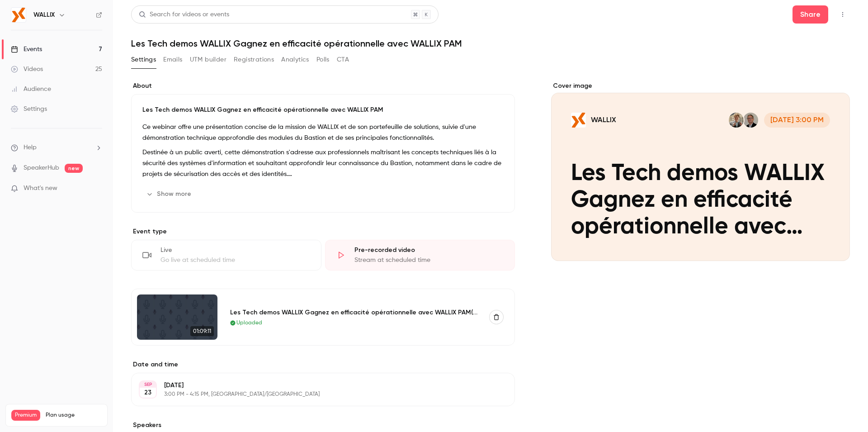 This screenshot has width=868, height=432. Describe the element at coordinates (249, 323) in the screenshot. I see `span: Uploaded` at that location.